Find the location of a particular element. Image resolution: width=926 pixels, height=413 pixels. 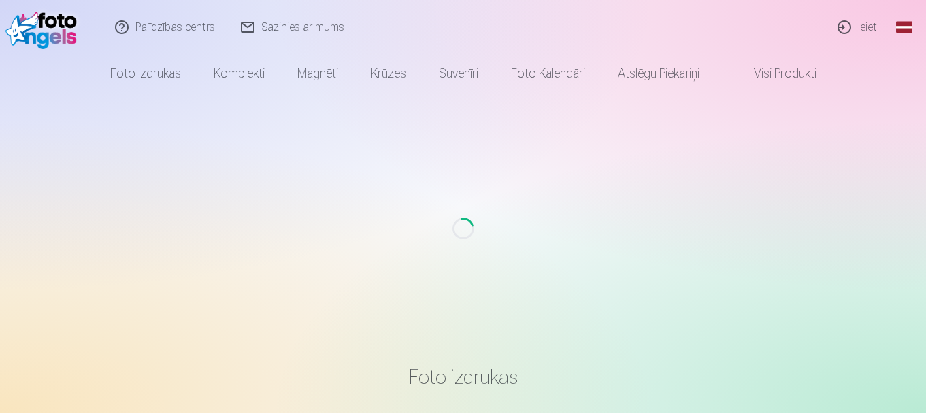

a: Foto kalendāri is located at coordinates (548, 74).